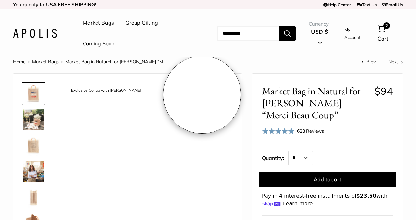  I want to click on input: Search..., so click(248, 33).